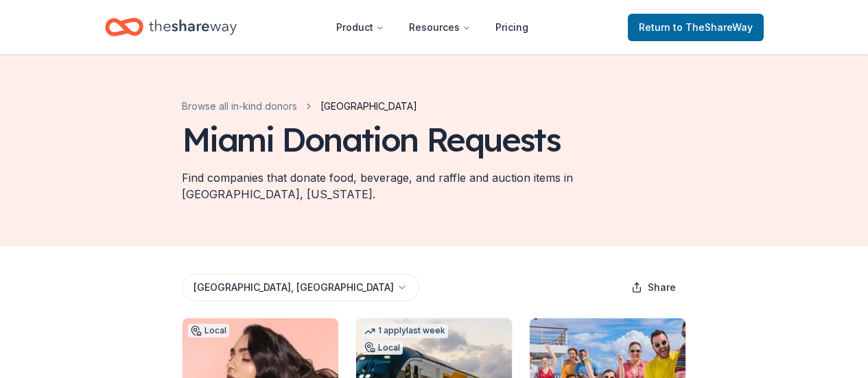  Describe the element at coordinates (713, 27) in the screenshot. I see `span: to TheShareWay` at that location.